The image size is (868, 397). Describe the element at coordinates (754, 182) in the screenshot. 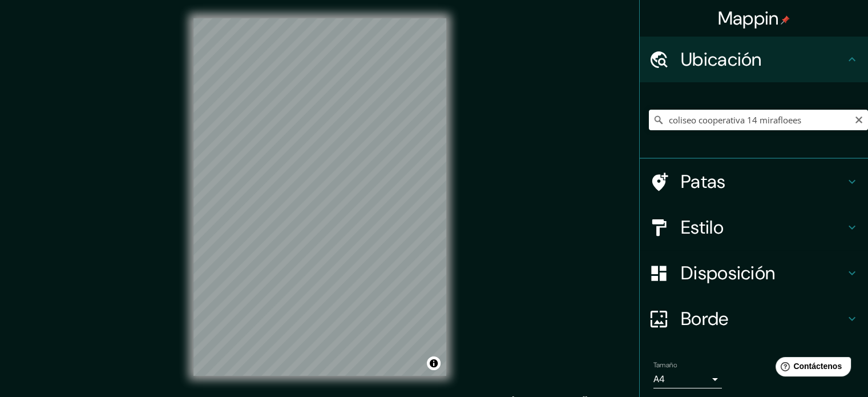

I see `div: Patas` at that location.